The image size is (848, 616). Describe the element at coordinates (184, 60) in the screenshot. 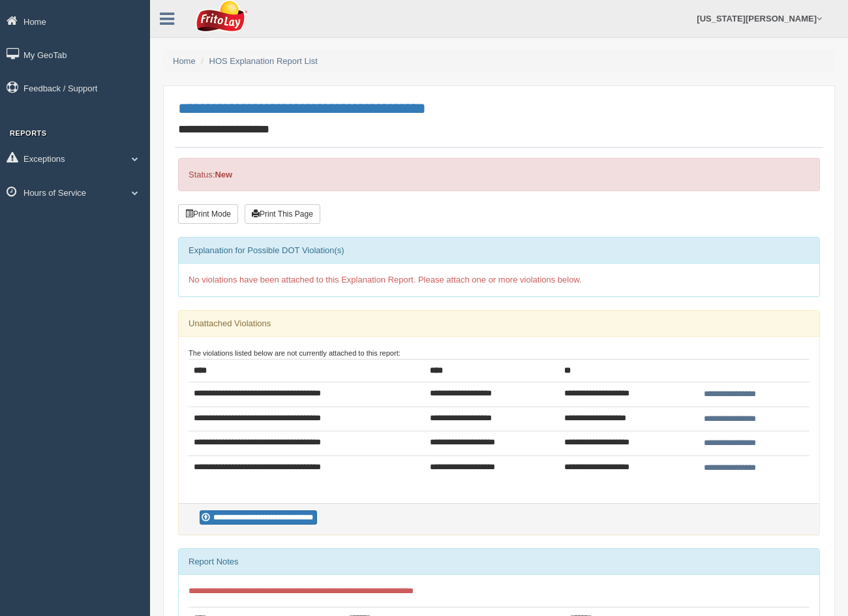

I see `a: Home` at that location.